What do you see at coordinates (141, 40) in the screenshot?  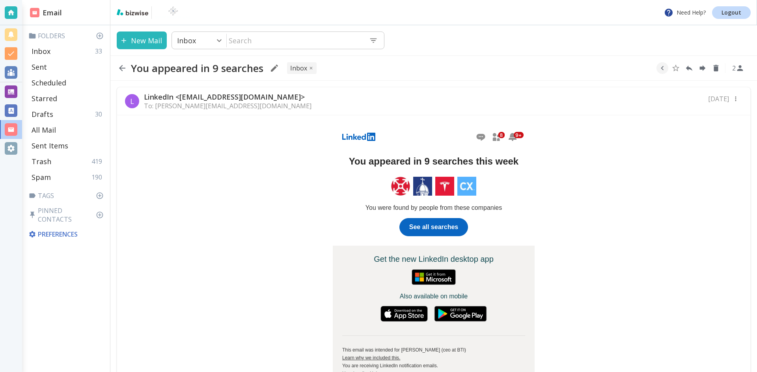 I see `button: New Mail` at bounding box center [141, 40].